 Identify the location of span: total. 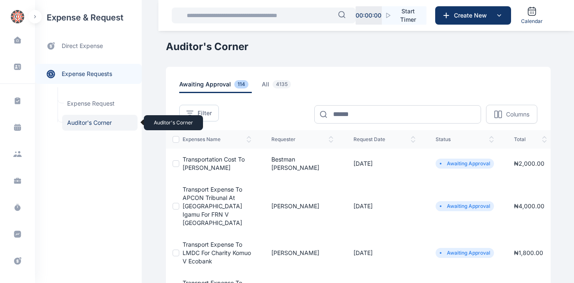
(531, 139).